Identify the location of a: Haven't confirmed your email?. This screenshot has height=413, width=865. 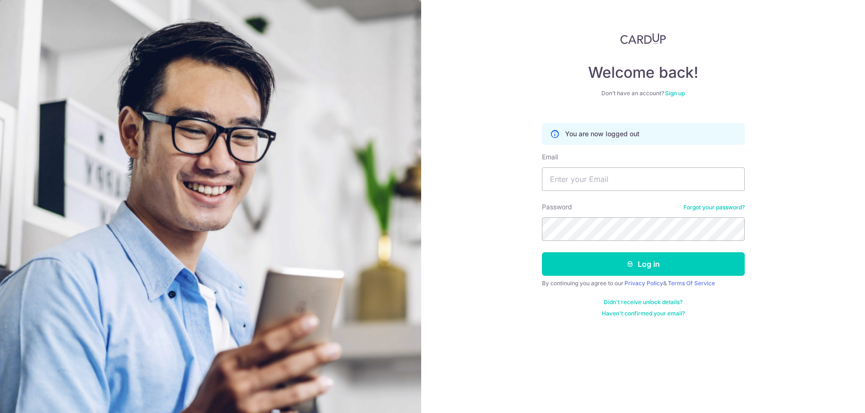
(643, 314).